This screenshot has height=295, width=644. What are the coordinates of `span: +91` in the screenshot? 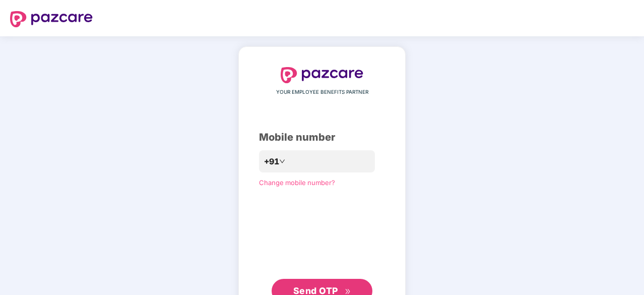 It's located at (272, 161).